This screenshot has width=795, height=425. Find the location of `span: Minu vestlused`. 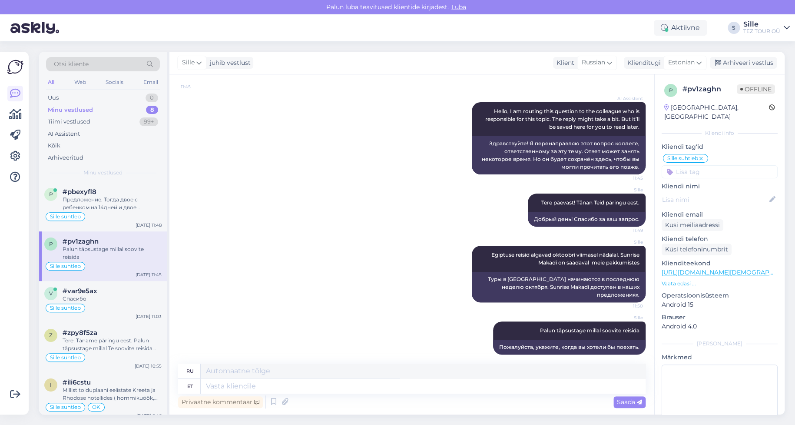

span: Minu vestlused is located at coordinates (103, 172).